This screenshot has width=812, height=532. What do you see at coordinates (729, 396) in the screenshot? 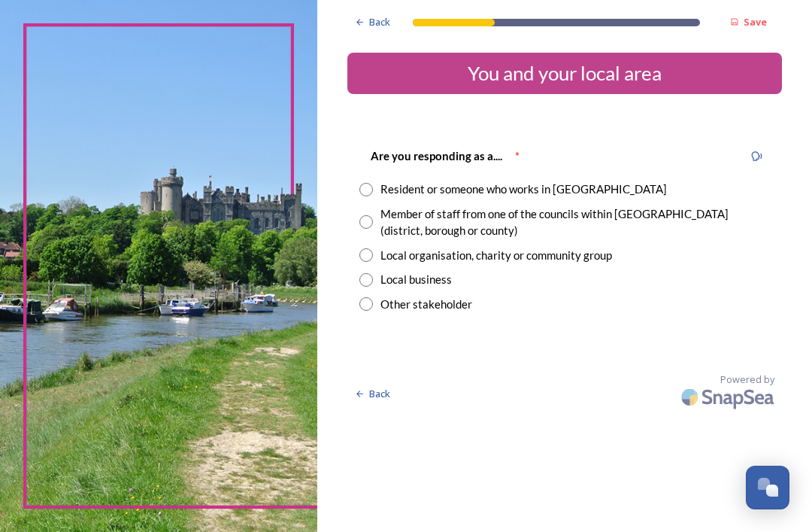
I see `img: SnapSea Logo` at bounding box center [729, 396].